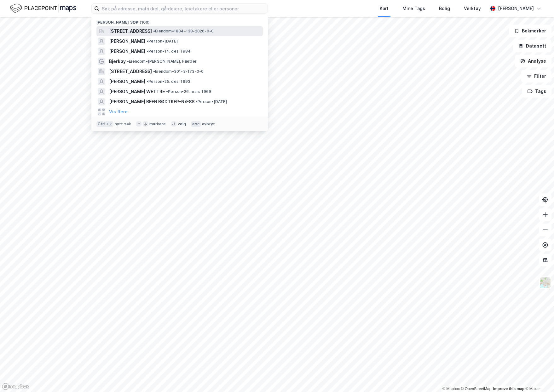 The width and height of the screenshot is (554, 392). Describe the element at coordinates (43, 8) in the screenshot. I see `img: logo.f888ab2527a4732fd821a326f86c7f29.svg` at that location.